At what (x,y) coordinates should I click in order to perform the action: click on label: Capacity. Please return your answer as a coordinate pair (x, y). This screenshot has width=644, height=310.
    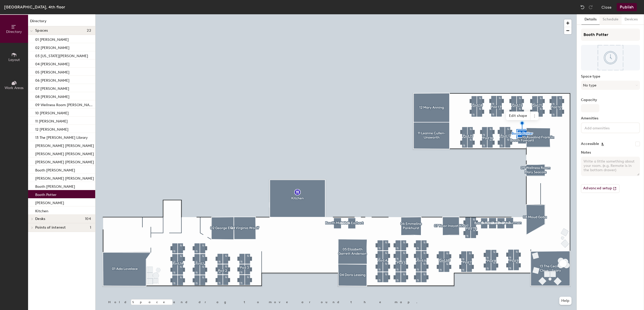
    Looking at the image, I should click on (610, 100).